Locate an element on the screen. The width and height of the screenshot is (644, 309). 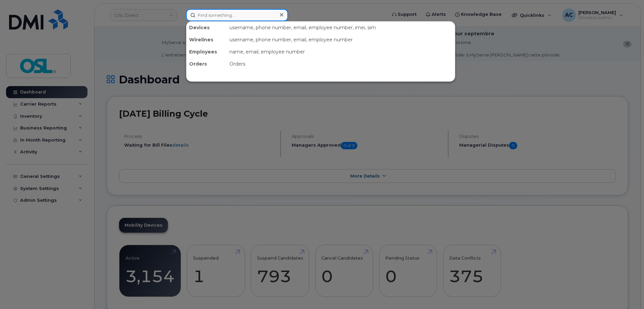
div: Devices is located at coordinates (206, 28).